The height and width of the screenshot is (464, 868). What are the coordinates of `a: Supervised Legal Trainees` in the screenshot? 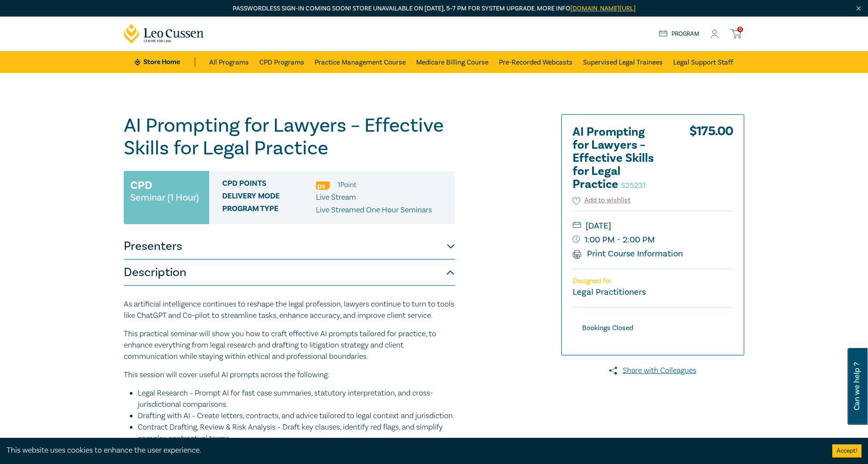 It's located at (623, 62).